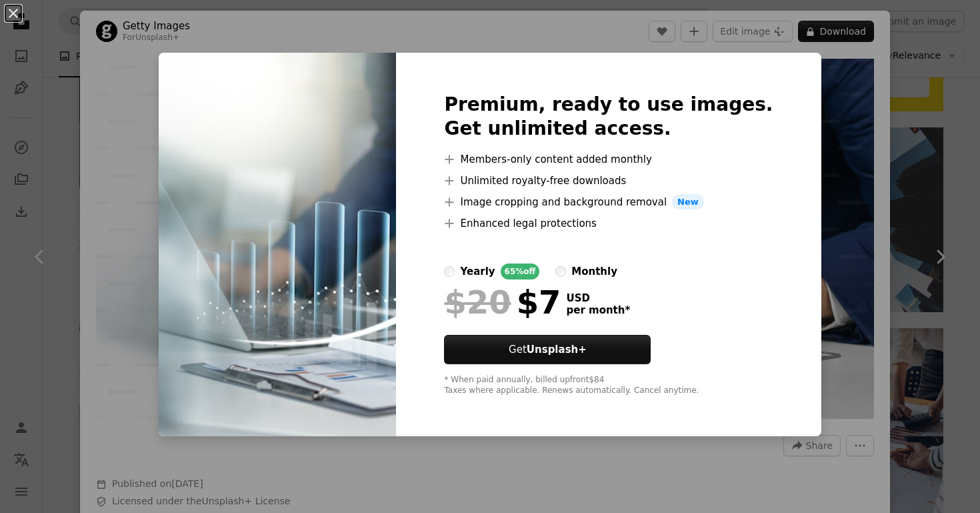 This screenshot has width=980, height=513. Describe the element at coordinates (594, 272) in the screenshot. I see `div: monthly` at that location.